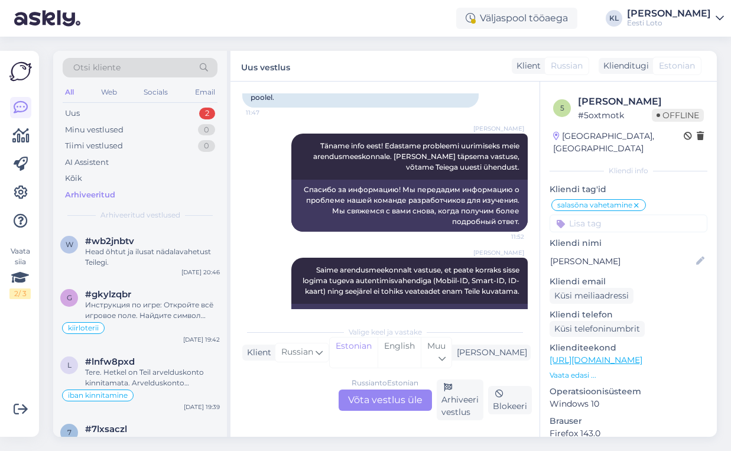 The height and width of the screenshot is (451, 731). I want to click on input: Lisa tag, so click(628, 223).